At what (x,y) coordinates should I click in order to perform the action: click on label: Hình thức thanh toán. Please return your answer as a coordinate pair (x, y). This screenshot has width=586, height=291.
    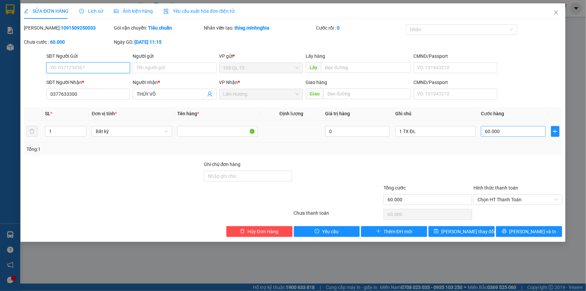
    Looking at the image, I should click on (495, 188).